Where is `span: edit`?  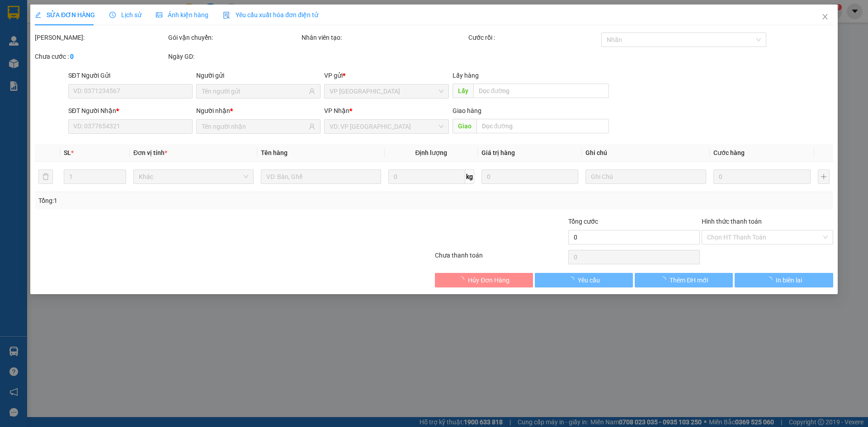
span: edit is located at coordinates (38, 15).